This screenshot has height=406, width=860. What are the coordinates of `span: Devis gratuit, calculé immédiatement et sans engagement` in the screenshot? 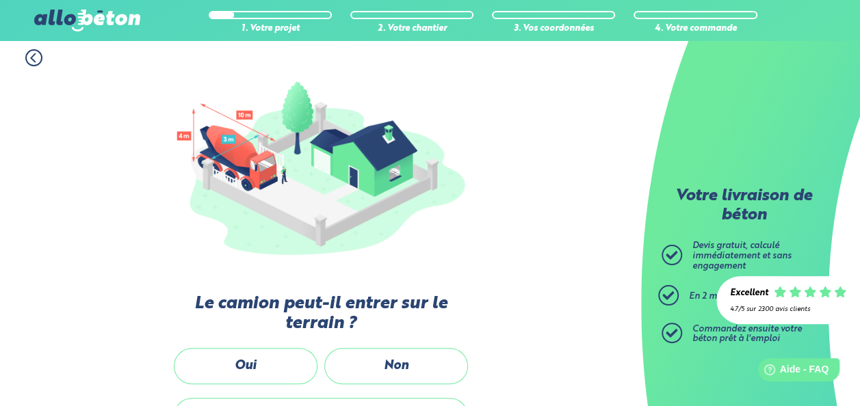 It's located at (742, 256).